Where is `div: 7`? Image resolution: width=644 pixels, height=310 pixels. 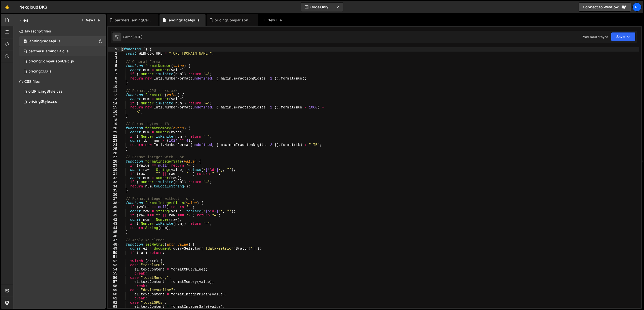 div: 7 is located at coordinates (114, 74).